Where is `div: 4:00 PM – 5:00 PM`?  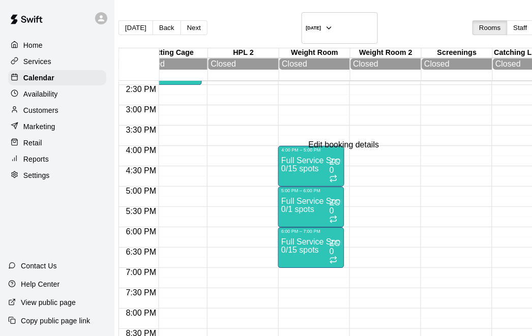 div: 4:00 PM – 5:00 PM is located at coordinates (311, 150).